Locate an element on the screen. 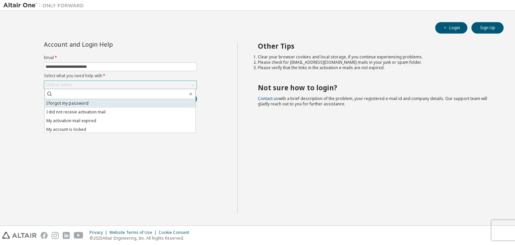  button: Login is located at coordinates (451, 28).